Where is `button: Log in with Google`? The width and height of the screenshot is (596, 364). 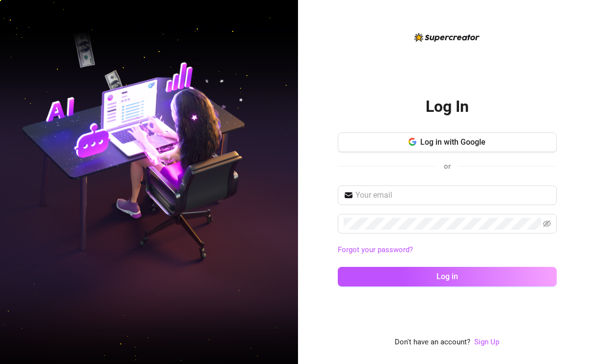 button: Log in with Google is located at coordinates (448, 142).